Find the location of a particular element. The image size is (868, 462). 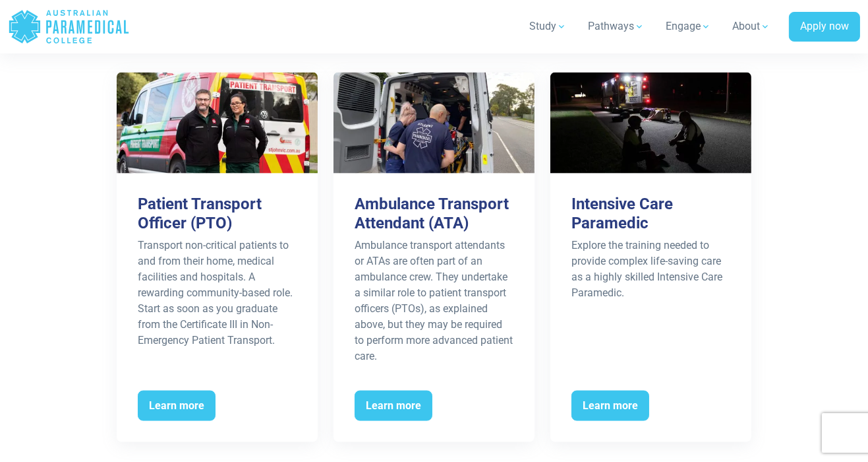

h3: Ambulance Transport Attendant (ATA) is located at coordinates (434, 213).